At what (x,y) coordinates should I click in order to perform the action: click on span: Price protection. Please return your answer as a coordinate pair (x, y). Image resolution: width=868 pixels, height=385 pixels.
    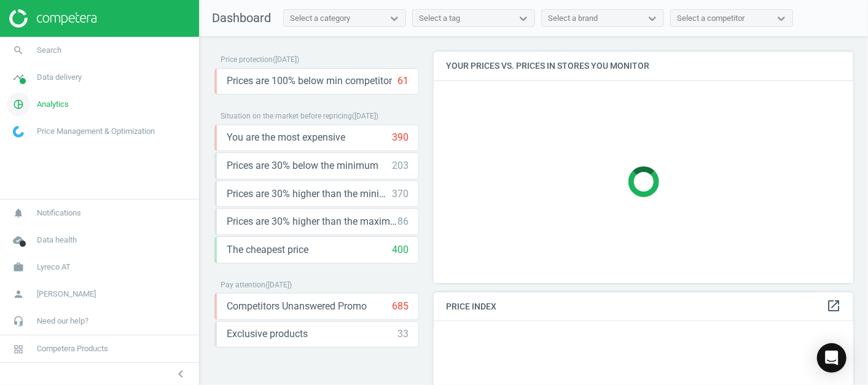
    Looking at the image, I should click on (246, 60).